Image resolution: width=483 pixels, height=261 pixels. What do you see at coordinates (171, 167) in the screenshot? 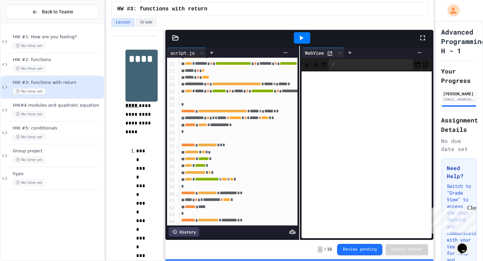
I see `div: 36` at bounding box center [171, 167].